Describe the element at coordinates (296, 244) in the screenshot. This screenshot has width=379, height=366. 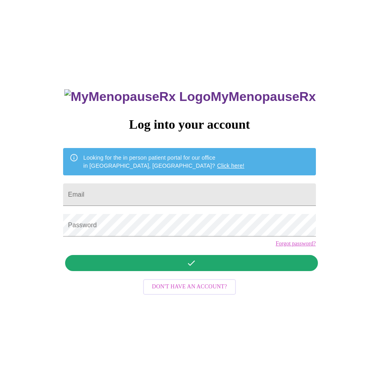
I see `a: Forgot password?` at that location.